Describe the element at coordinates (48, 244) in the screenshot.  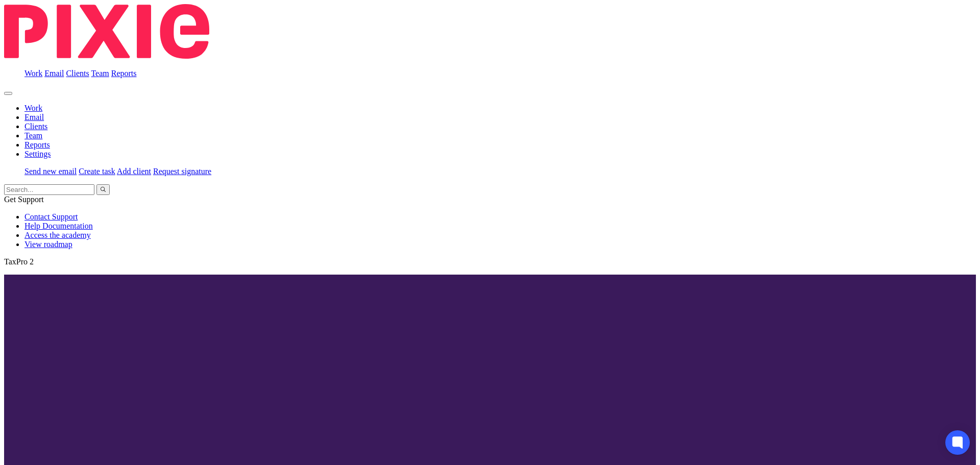
I see `a: View roadmap` at that location.